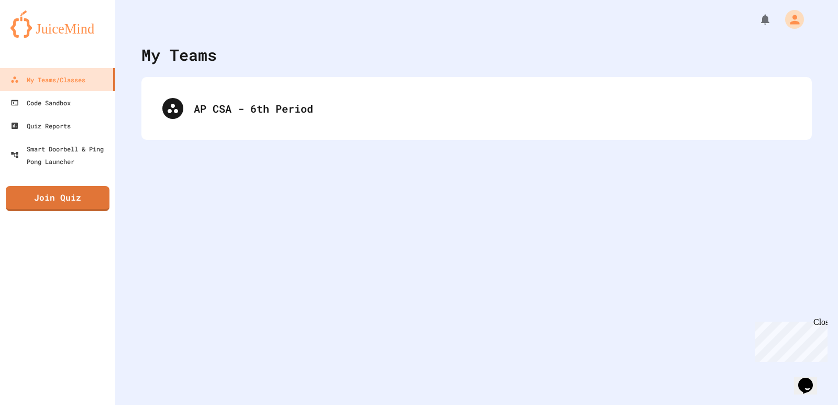 The image size is (838, 405). What do you see at coordinates (38, 35) in the screenshot?
I see `div: Chat with us now!Close` at bounding box center [38, 35].